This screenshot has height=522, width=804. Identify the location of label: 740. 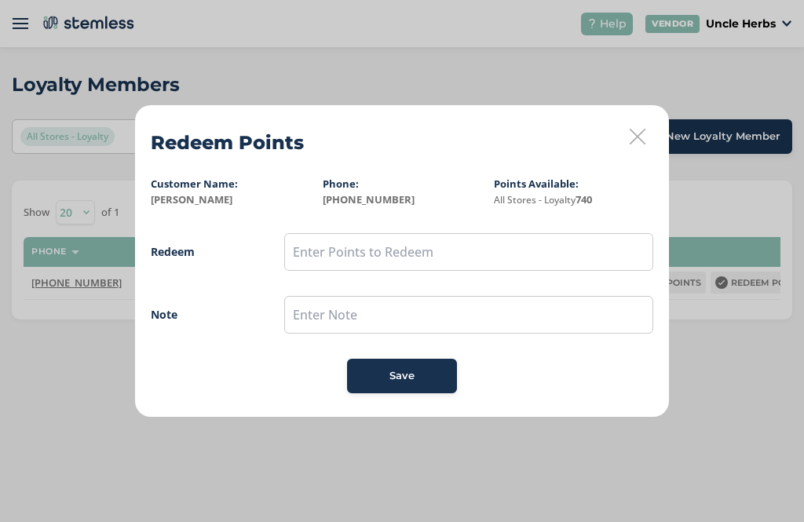
(573, 200).